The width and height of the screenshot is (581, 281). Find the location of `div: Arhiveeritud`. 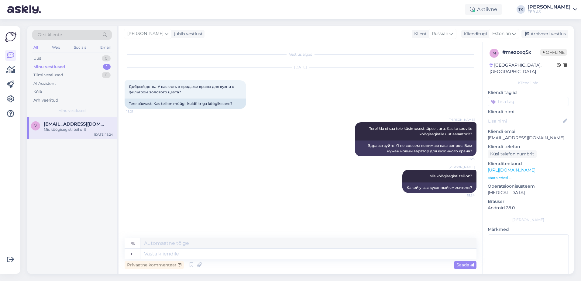

div: Arhiveeritud is located at coordinates (46, 100).